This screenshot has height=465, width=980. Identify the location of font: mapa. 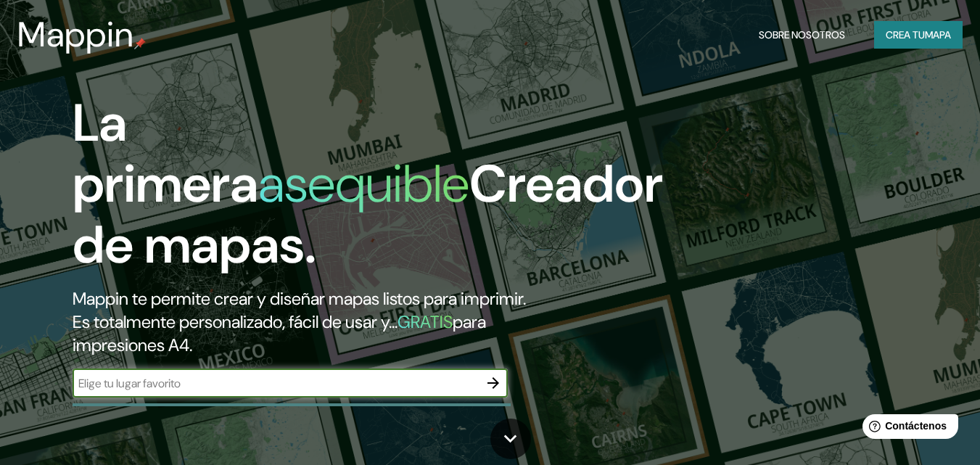
(938, 35).